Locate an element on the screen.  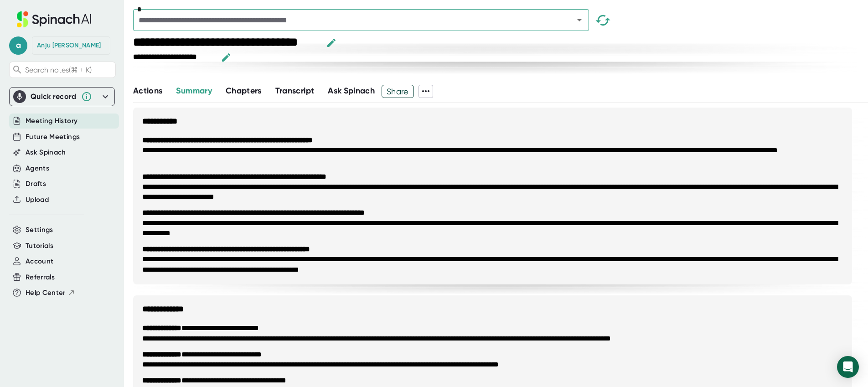
span: Share is located at coordinates (398, 91).